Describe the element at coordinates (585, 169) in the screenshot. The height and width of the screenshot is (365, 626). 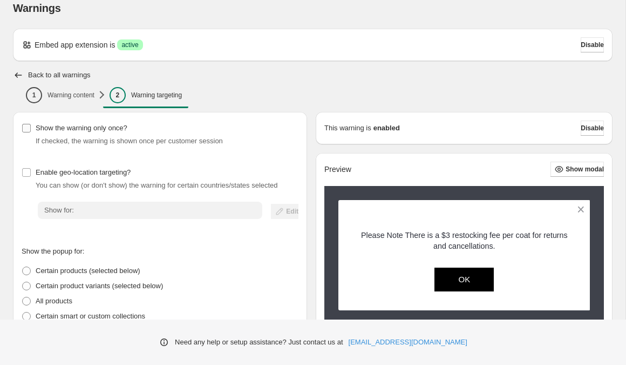
I see `span: Show modal` at that location.